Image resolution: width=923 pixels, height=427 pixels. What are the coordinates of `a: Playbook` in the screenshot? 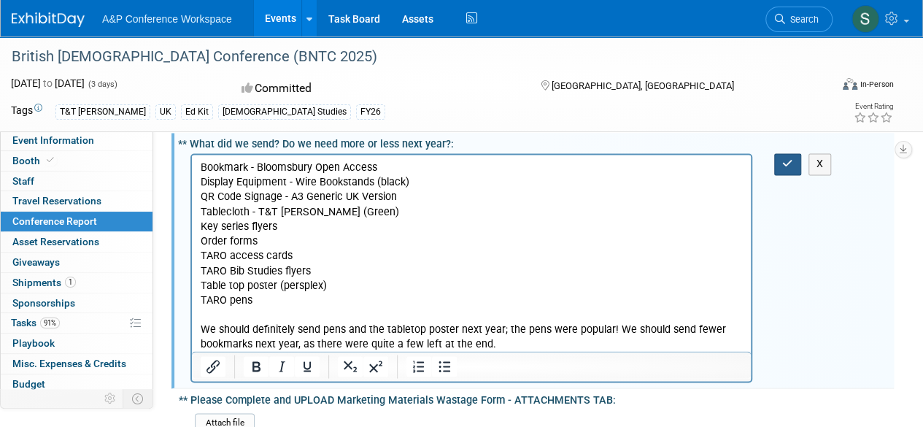 It's located at (77, 343).